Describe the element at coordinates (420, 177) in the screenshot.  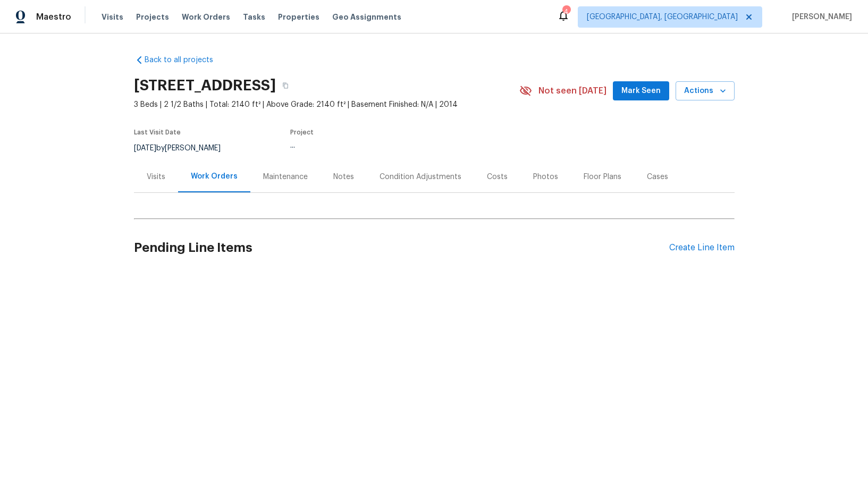
I see `div: Condition Adjustments` at that location.